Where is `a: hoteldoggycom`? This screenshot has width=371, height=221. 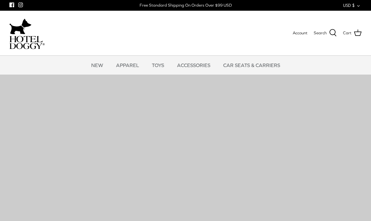
a: hoteldoggycom is located at coordinates (27, 33).